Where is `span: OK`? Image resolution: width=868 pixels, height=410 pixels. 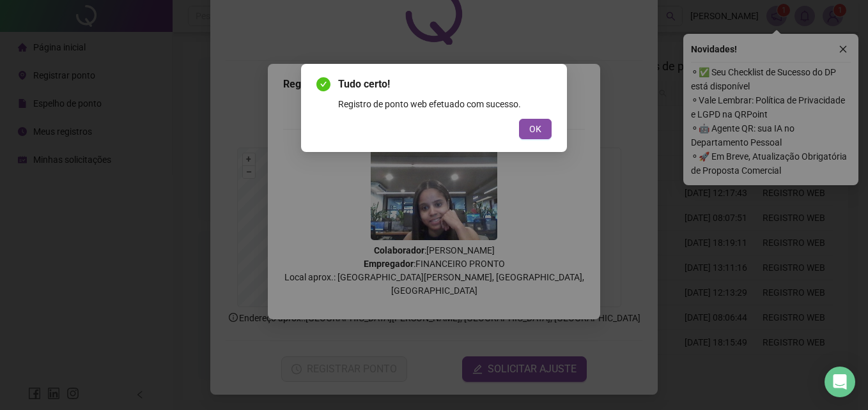
span: OK is located at coordinates (535, 129).